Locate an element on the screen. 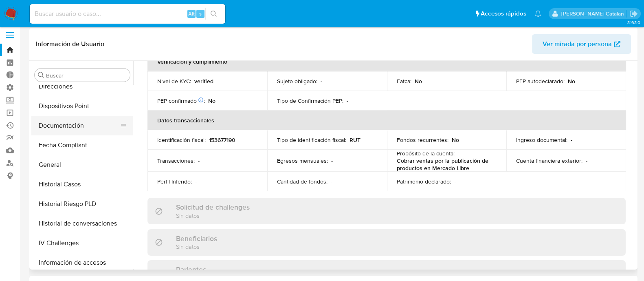 The height and width of the screenshot is (281, 644). button: Información de accesos is located at coordinates (82, 263).